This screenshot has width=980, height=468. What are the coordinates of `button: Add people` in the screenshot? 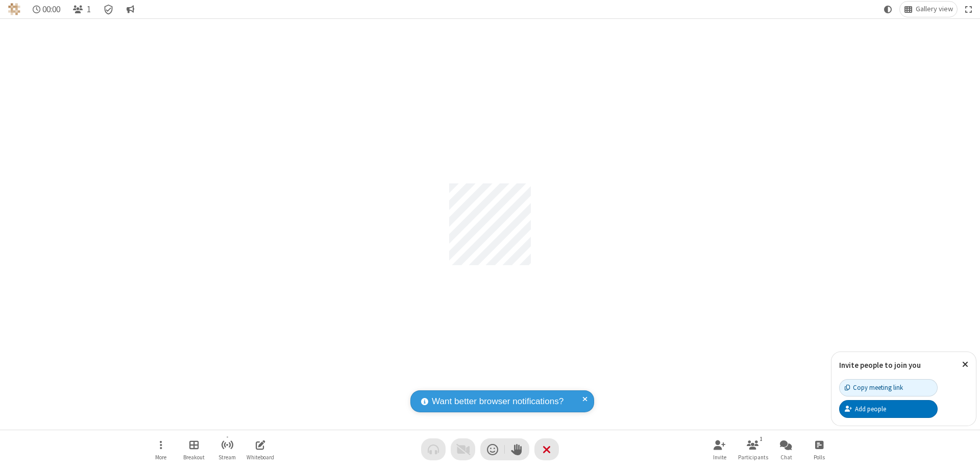 It's located at (889, 408).